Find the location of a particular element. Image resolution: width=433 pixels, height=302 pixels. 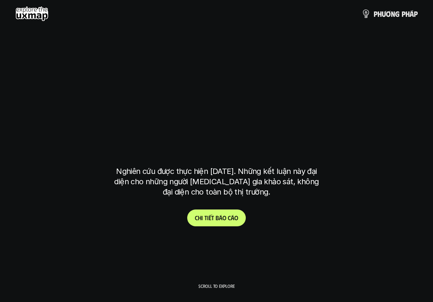

span: ế is located at coordinates (210, 218).